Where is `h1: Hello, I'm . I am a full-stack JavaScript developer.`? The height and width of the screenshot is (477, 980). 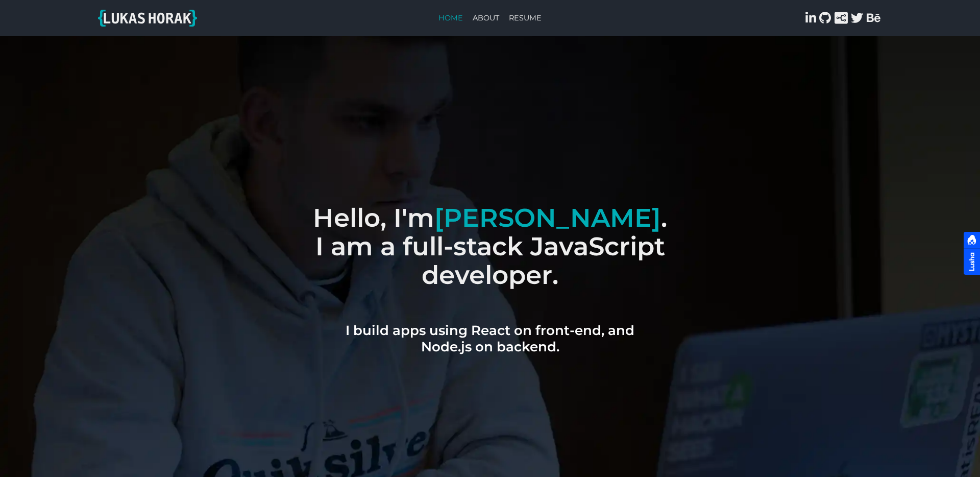 h1: Hello, I'm . I am a full-stack JavaScript developer. is located at coordinates (490, 247).